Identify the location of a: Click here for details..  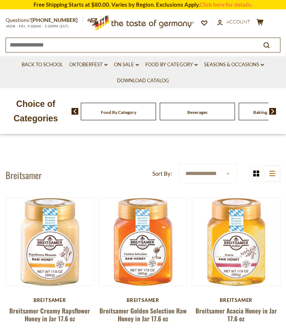
(226, 4).